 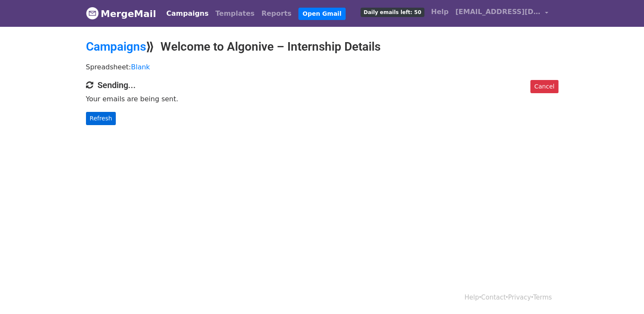 I want to click on p: Your emails are being sent., so click(x=322, y=99).